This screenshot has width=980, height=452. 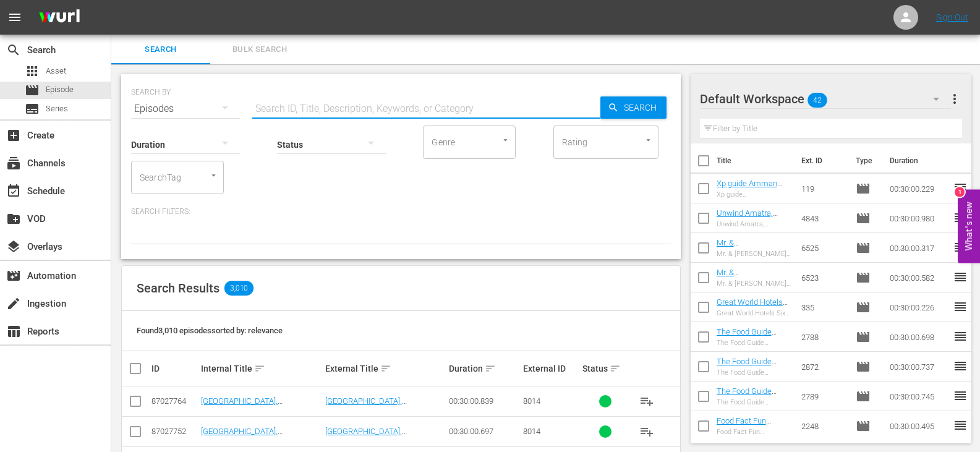 What do you see at coordinates (13, 163) in the screenshot?
I see `span: Channels` at bounding box center [13, 163].